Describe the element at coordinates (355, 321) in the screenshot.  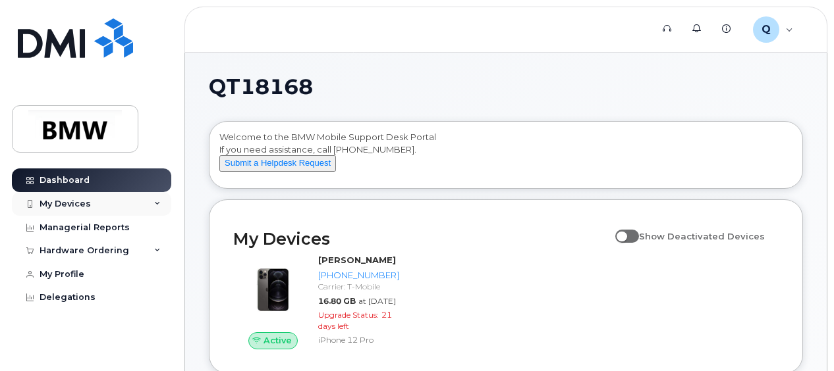
I see `span: 21 days left` at that location.